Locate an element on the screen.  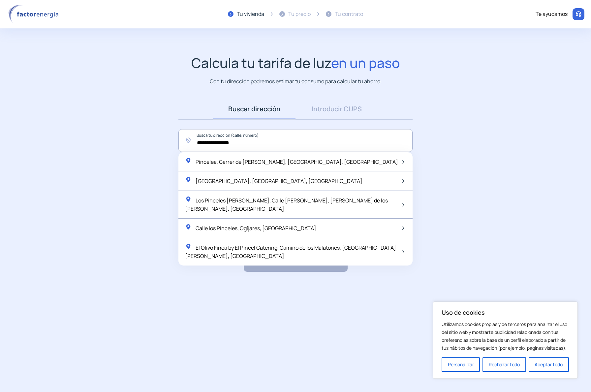
img: logo factor is located at coordinates (35, 14).